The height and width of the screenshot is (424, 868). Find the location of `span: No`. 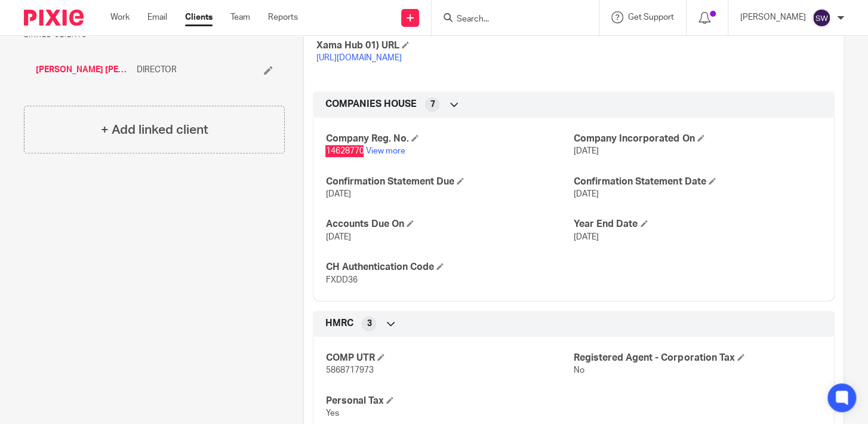

span: No is located at coordinates (579, 370).